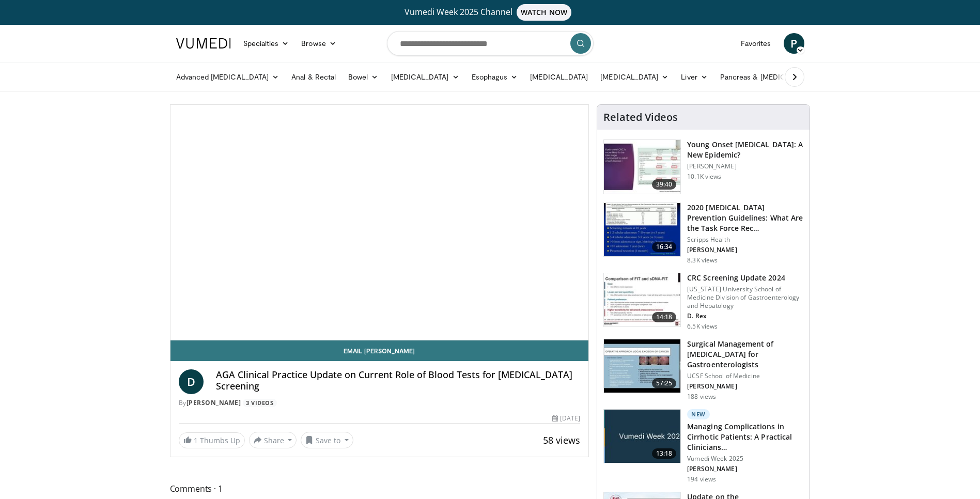  What do you see at coordinates (191, 382) in the screenshot?
I see `span: D` at bounding box center [191, 382].